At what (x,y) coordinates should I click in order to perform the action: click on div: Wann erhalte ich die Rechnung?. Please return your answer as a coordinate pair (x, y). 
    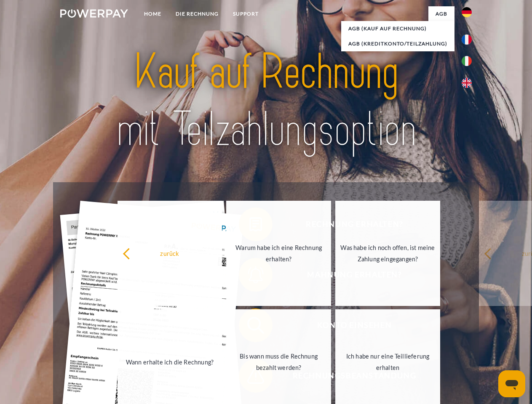
    Looking at the image, I should click on (170, 361).